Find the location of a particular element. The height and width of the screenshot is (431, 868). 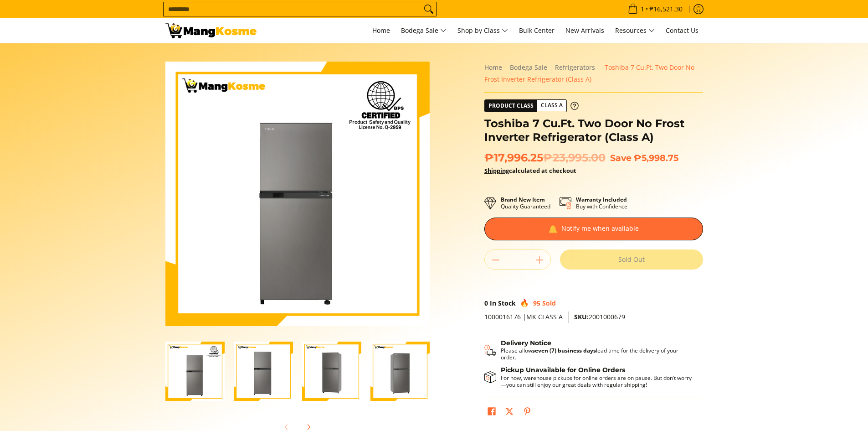

span: ₱5,998.75 is located at coordinates (656, 158).